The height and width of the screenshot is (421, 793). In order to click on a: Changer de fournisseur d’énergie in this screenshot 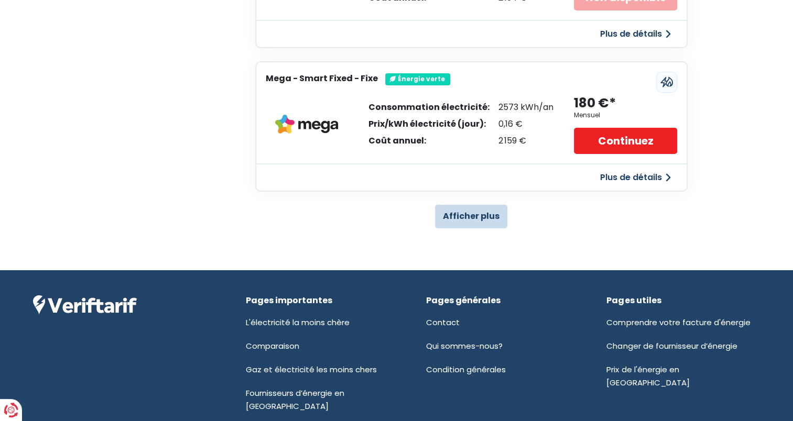, I will do `click(671, 346)`.